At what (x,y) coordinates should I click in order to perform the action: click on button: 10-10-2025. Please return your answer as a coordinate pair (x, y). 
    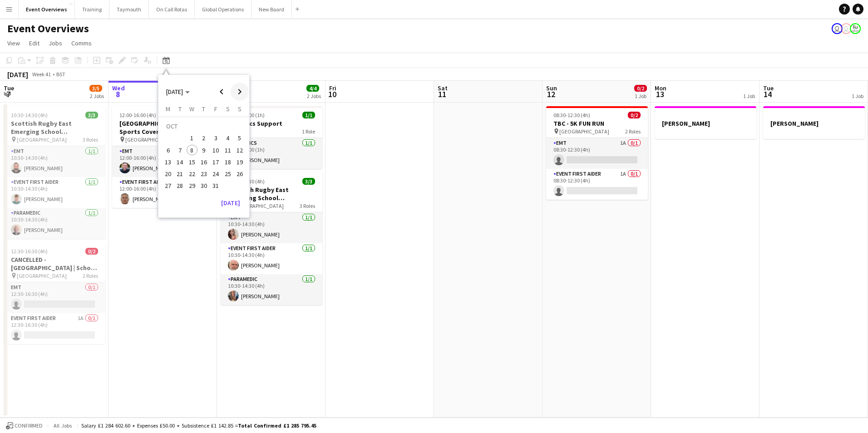
    Looking at the image, I should click on (215, 150).